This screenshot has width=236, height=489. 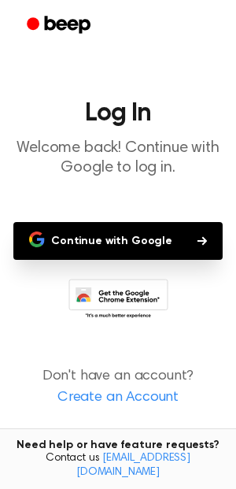 What do you see at coordinates (118, 158) in the screenshot?
I see `p: Welcome back! Continue with Google to log in.` at bounding box center [118, 158].